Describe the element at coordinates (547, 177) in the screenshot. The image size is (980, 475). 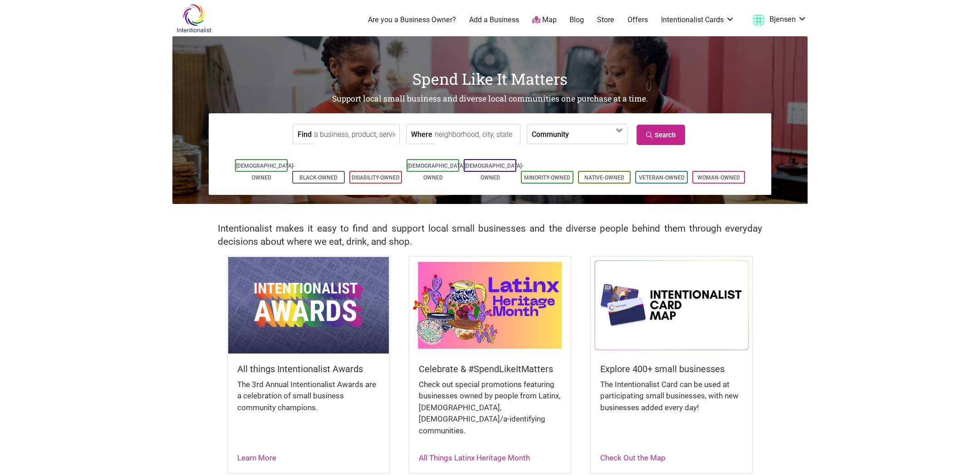
I see `a: Minority-Owned` at that location.